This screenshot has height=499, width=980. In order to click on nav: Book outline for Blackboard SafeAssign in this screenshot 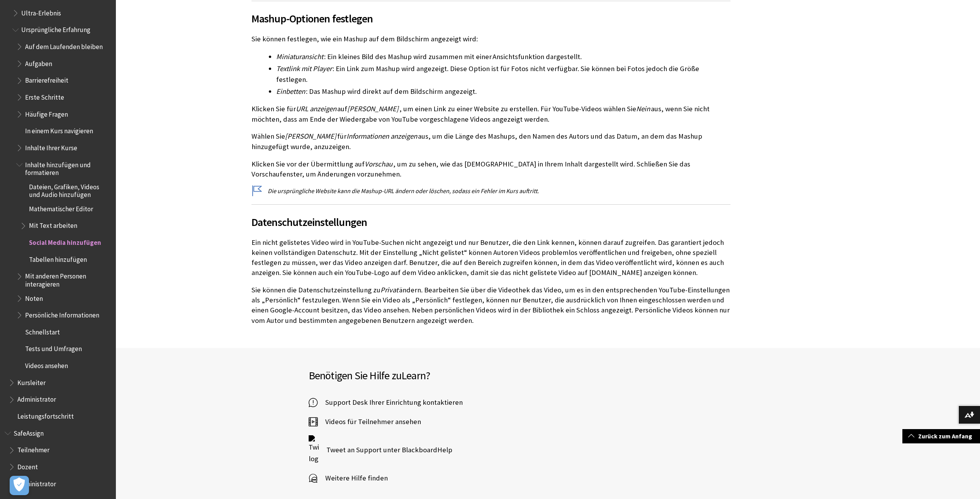, I will do `click(58, 459)`.